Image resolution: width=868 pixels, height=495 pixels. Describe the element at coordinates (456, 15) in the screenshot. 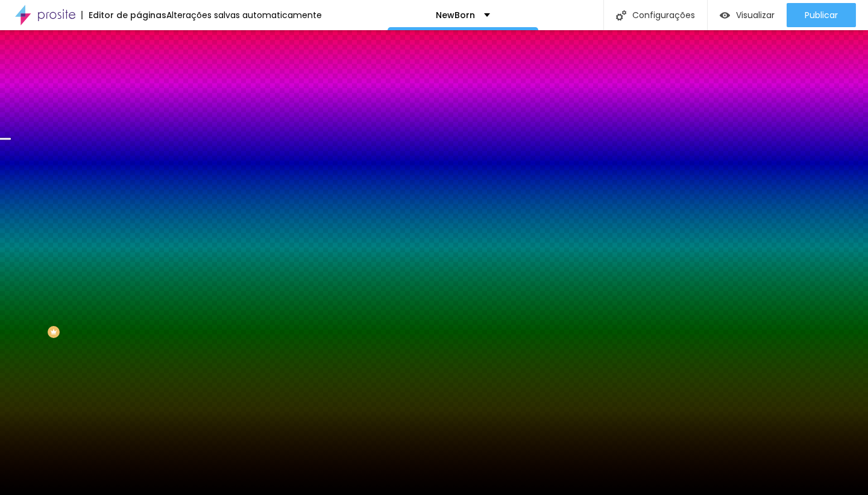

I see `p: NewBorn` at that location.